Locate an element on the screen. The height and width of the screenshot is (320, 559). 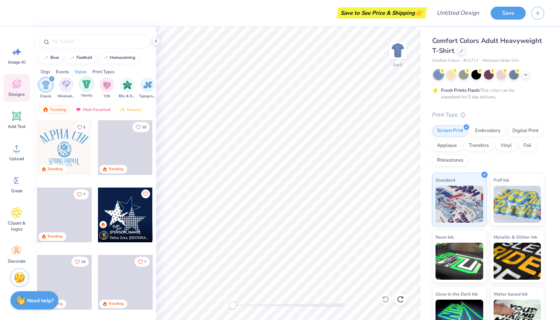
img: trending.gif is located at coordinates (45, 109).